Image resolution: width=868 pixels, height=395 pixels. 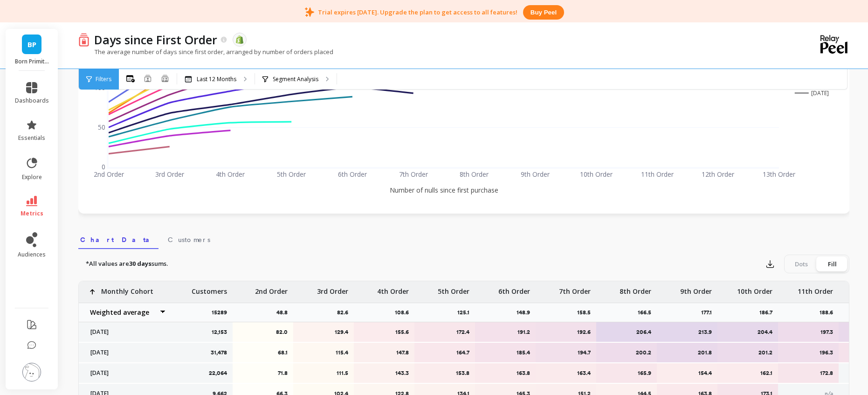 What do you see at coordinates (445, 353) in the screenshot?
I see `p: 164.7` at bounding box center [445, 353].